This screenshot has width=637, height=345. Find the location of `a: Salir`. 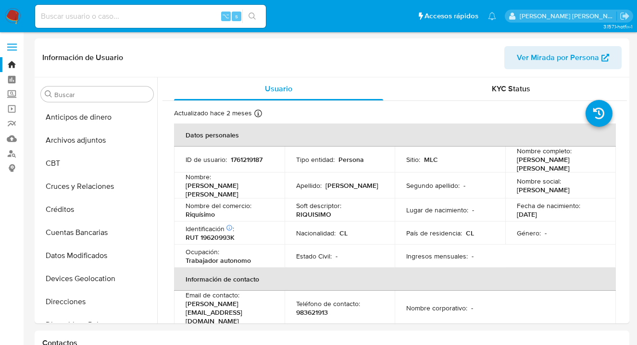

a: Salir is located at coordinates (625, 16).